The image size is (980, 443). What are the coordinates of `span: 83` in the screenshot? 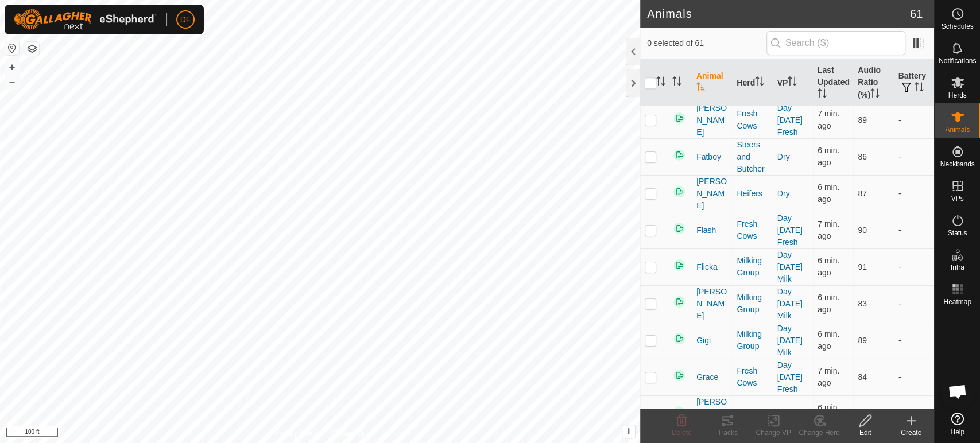 It's located at (863, 304).